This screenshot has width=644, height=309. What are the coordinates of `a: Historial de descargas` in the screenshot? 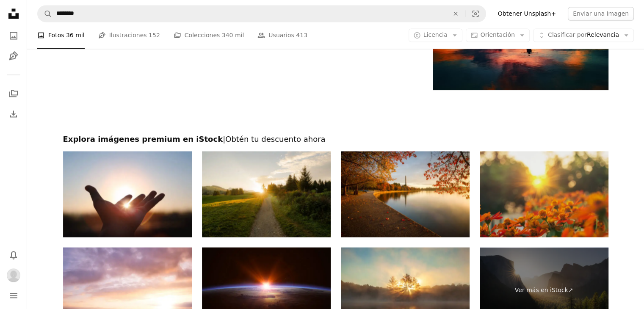 It's located at (14, 113).